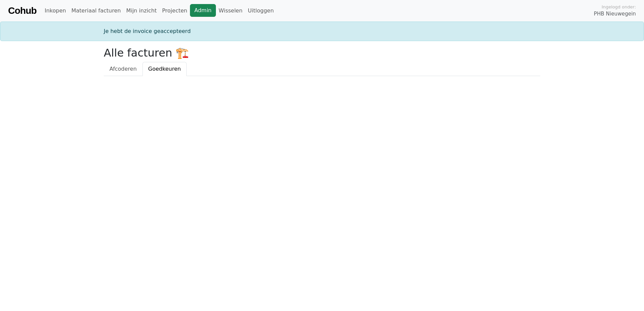  Describe the element at coordinates (165, 69) in the screenshot. I see `a: Goedkeuren` at that location.